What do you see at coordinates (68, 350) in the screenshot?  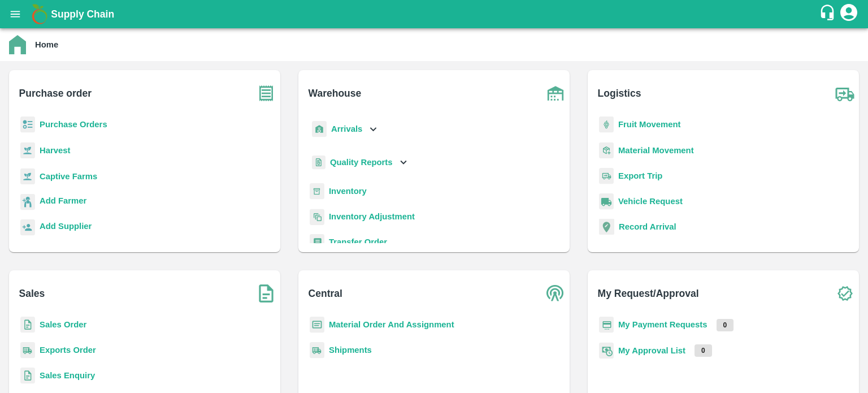 I see `b: Exports Order` at bounding box center [68, 350].